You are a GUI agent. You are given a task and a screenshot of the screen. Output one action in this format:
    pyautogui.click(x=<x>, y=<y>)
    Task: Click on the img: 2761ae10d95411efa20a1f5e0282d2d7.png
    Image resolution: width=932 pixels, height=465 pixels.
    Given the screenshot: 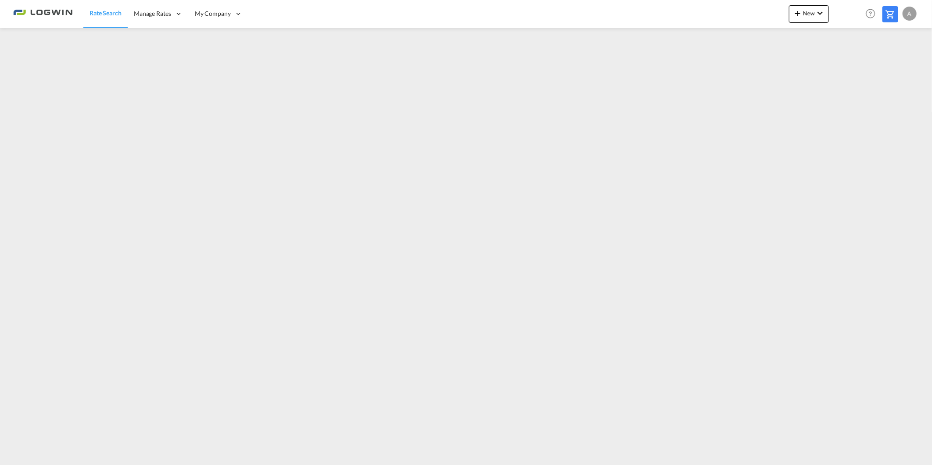 What is the action you would take?
    pyautogui.click(x=43, y=14)
    